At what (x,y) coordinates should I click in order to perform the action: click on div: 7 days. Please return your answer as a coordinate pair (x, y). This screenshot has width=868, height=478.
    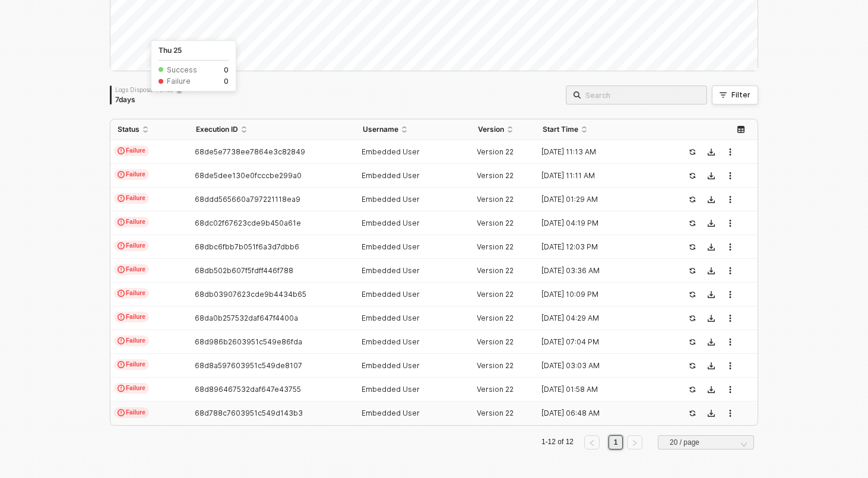
    Looking at the image, I should click on (149, 100).